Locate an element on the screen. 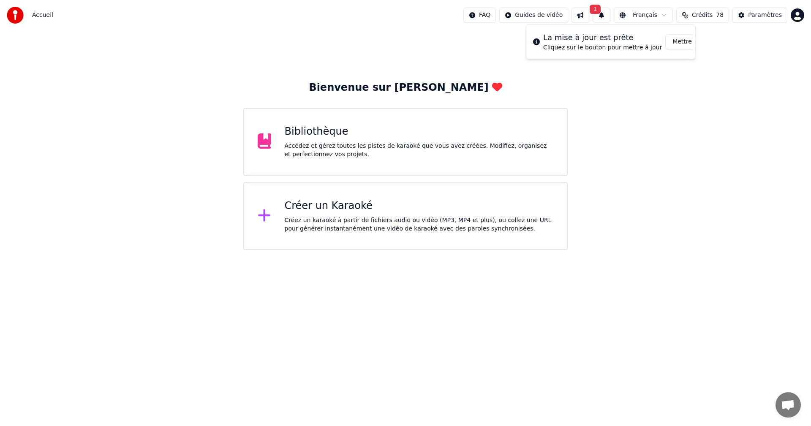 The height and width of the screenshot is (426, 811). span: 78 is located at coordinates (719, 15).